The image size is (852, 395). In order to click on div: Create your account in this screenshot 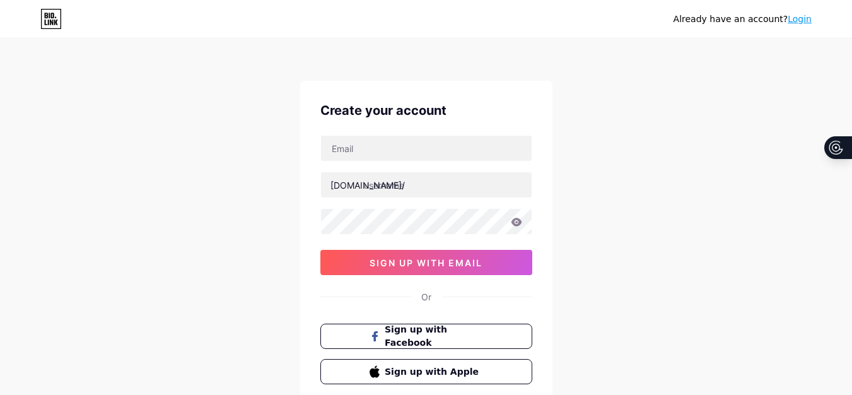, I will do `click(426, 110)`.